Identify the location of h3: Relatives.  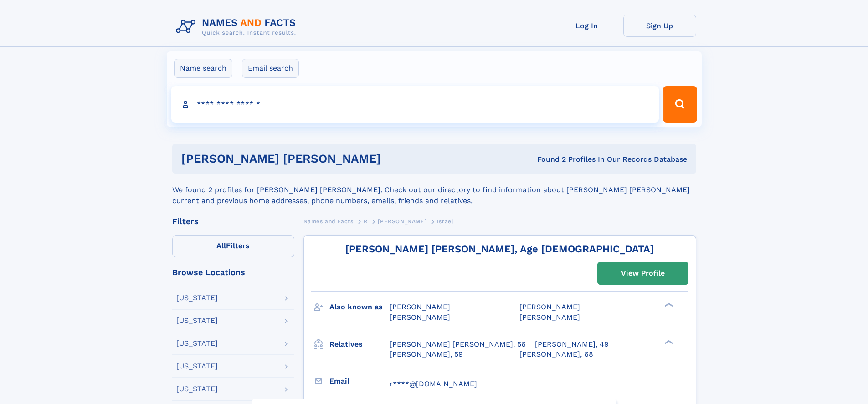
(360, 344).